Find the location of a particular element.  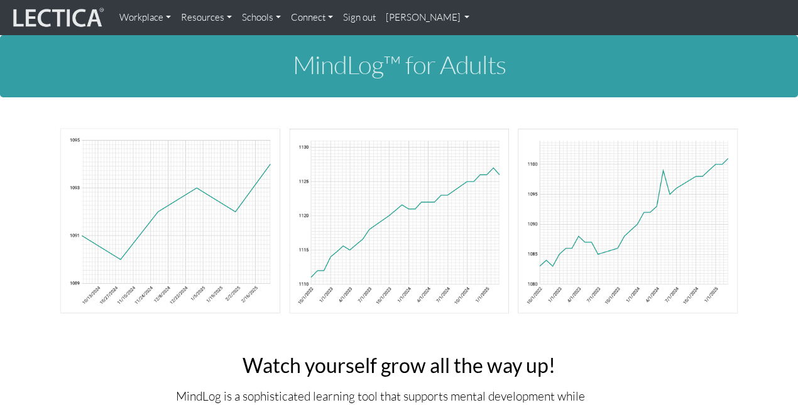

a: Sign out is located at coordinates (359, 18).